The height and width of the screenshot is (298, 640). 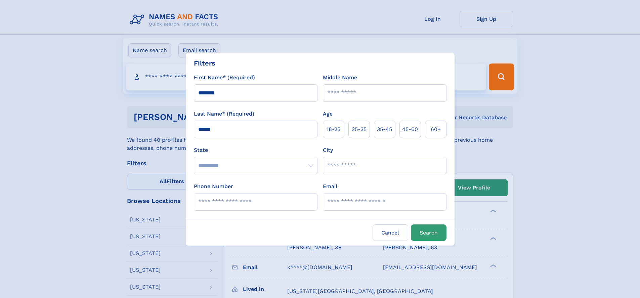 What do you see at coordinates (390, 232) in the screenshot?
I see `label: Cancel` at bounding box center [390, 232].